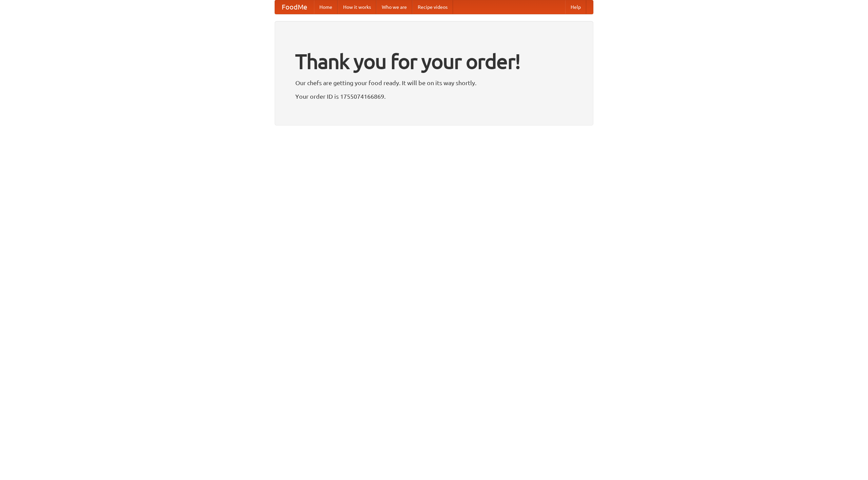  Describe the element at coordinates (433, 7) in the screenshot. I see `a: Recipe videos` at that location.